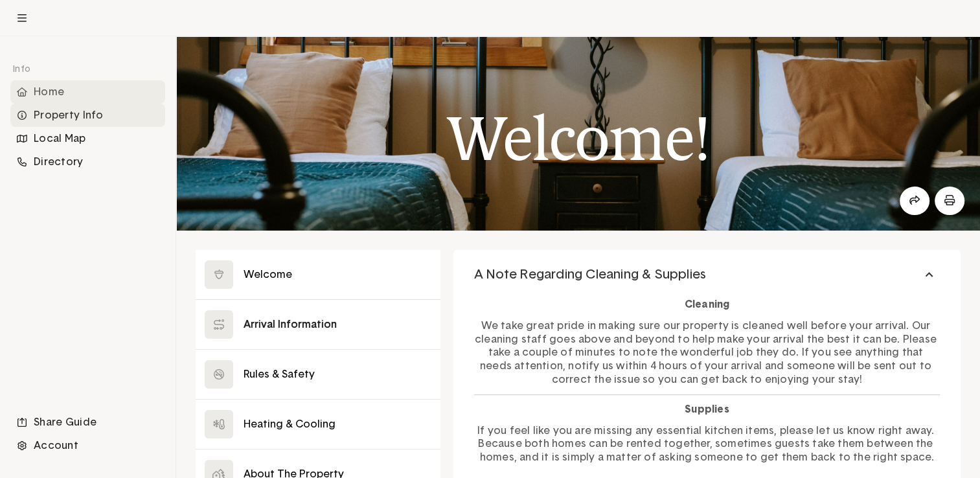 The width and height of the screenshot is (980, 478). What do you see at coordinates (577, 139) in the screenshot?
I see `h1: Welcome!` at bounding box center [577, 139].